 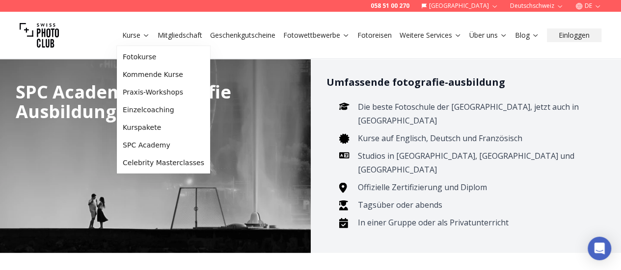 What do you see at coordinates (430, 35) in the screenshot?
I see `button: Weitere Services` at bounding box center [430, 35].